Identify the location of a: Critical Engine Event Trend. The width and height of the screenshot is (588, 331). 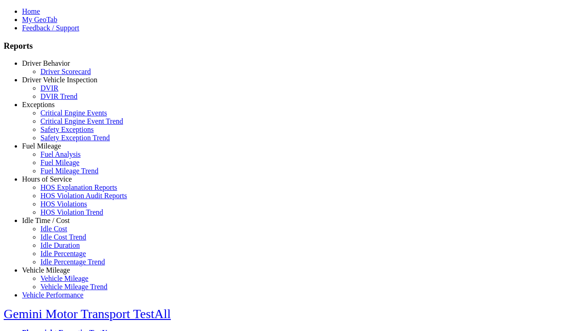
(82, 121).